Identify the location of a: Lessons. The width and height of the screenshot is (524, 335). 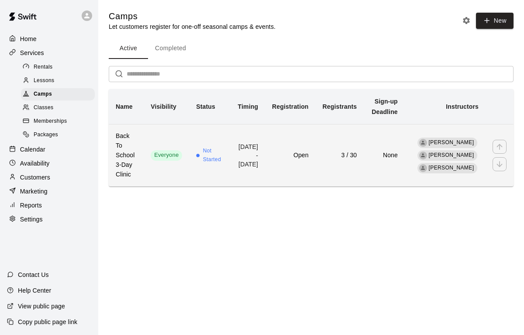
(59, 80).